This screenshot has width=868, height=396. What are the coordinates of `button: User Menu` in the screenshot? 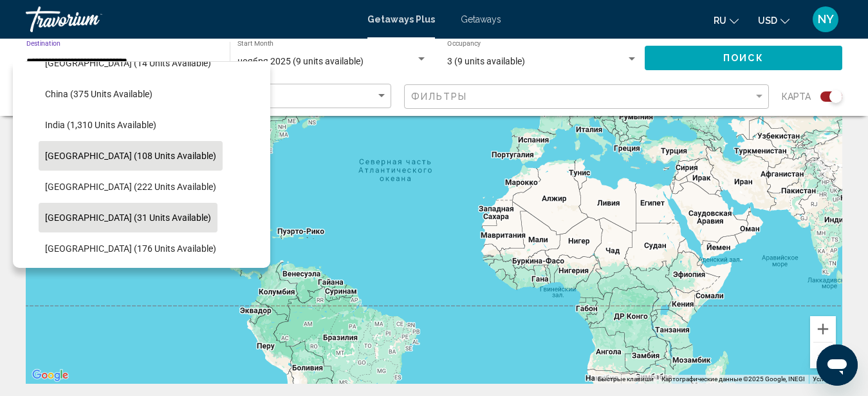 It's located at (825, 19).